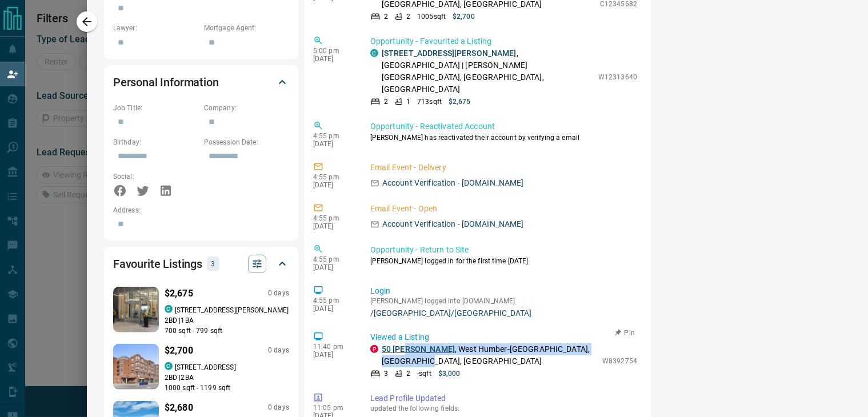 This screenshot has width=868, height=417. I want to click on p: Viewed a Listing, so click(504, 337).